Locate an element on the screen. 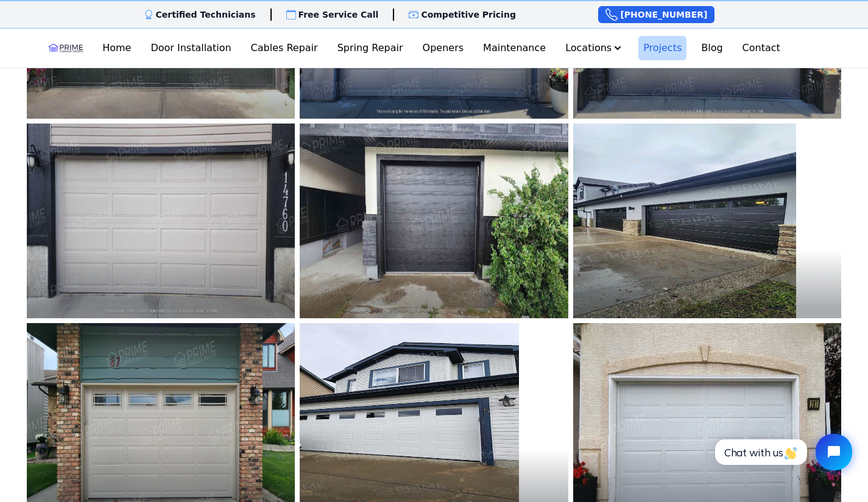  a: Contact is located at coordinates (761, 48).